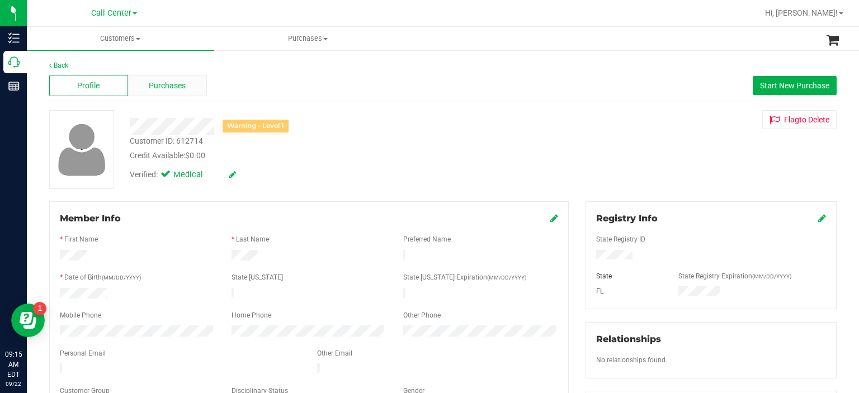 This screenshot has height=393, width=859. I want to click on label: Mobile Phone, so click(81, 315).